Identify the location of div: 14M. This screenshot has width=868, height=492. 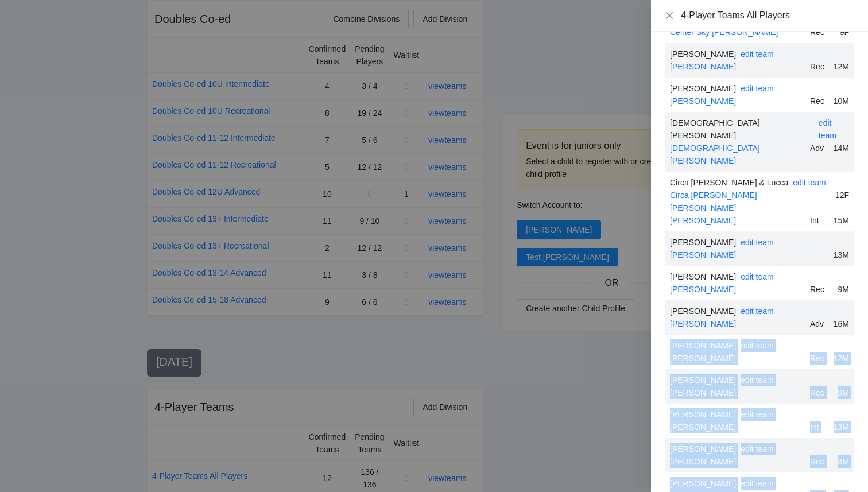
(841, 154).